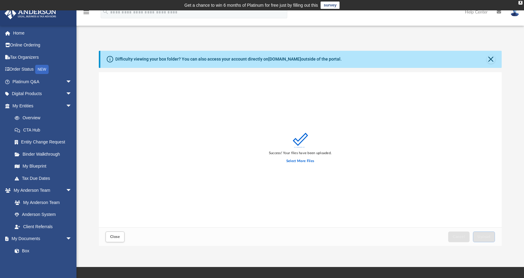 The height and width of the screenshot is (278, 524). Describe the element at coordinates (43, 69) in the screenshot. I see `a: Order StatusNEW` at that location.